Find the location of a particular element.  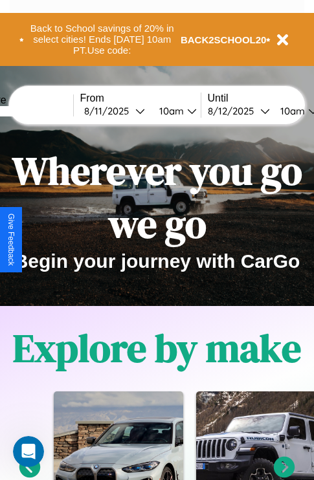

div: Give Feedback is located at coordinates (11, 239).